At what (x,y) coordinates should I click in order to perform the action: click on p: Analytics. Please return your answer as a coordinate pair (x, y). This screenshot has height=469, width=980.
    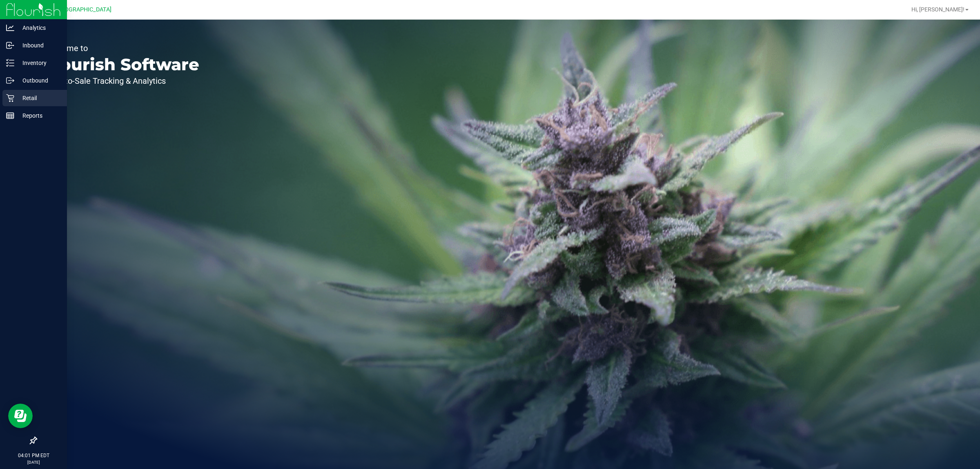
    Looking at the image, I should click on (39, 27).